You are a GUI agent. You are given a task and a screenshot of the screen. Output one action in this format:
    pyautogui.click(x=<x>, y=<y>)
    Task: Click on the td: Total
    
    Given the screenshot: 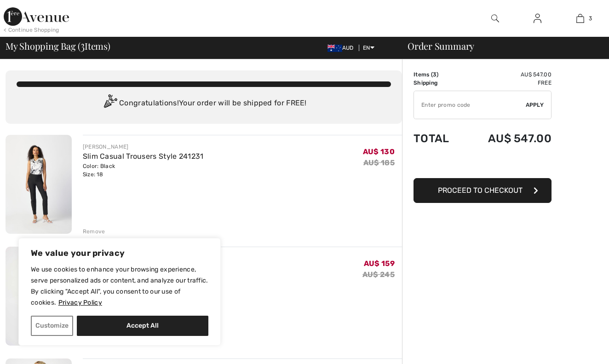 What is the action you would take?
    pyautogui.click(x=439, y=139)
    